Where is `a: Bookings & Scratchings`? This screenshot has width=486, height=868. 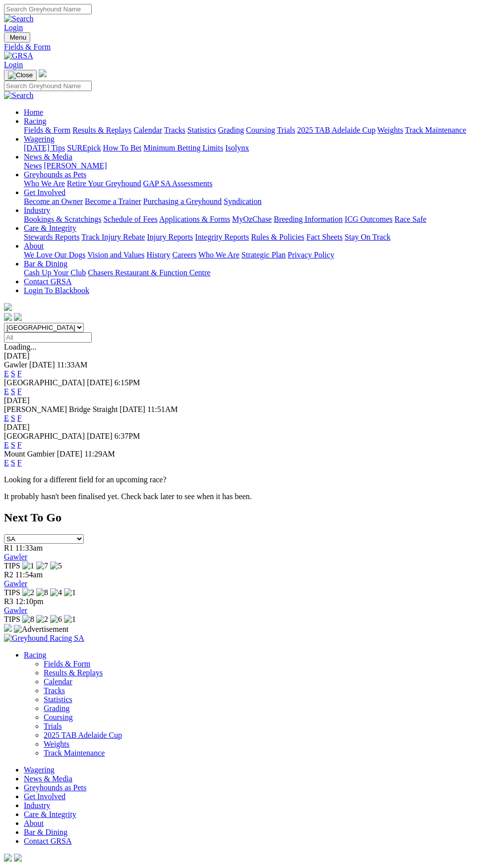
a: Bookings & Scratchings is located at coordinates (62, 219).